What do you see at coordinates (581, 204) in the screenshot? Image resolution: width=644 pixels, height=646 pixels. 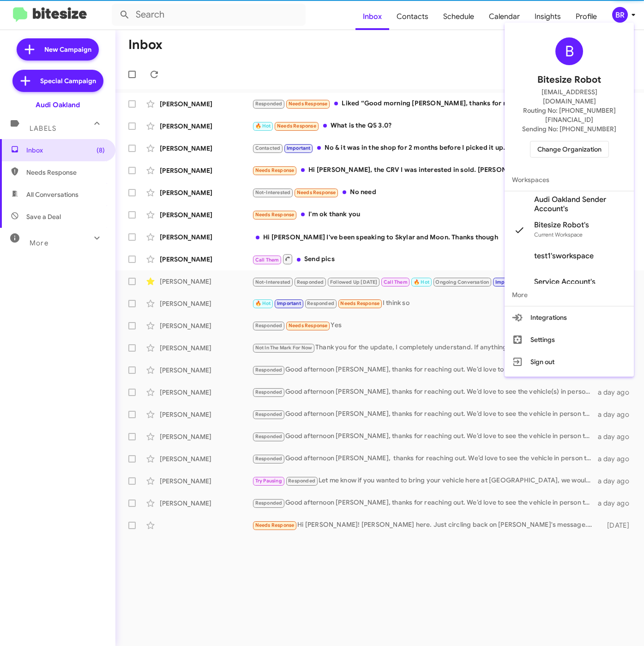 I see `span: Audi Oakland Sender Account's` at bounding box center [581, 204].